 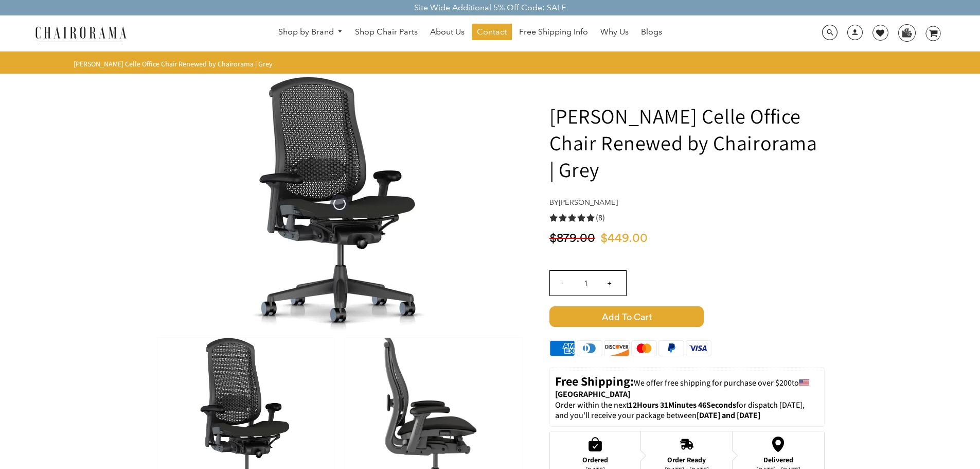 I want to click on strong: Free Shipping:, so click(x=594, y=381).